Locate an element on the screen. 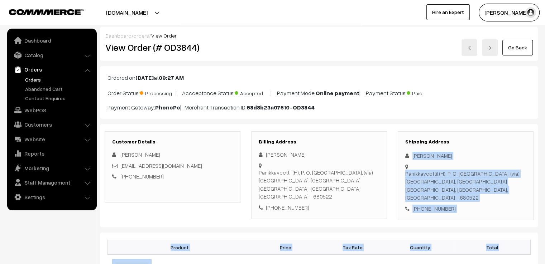  th: Total is located at coordinates (492, 248).